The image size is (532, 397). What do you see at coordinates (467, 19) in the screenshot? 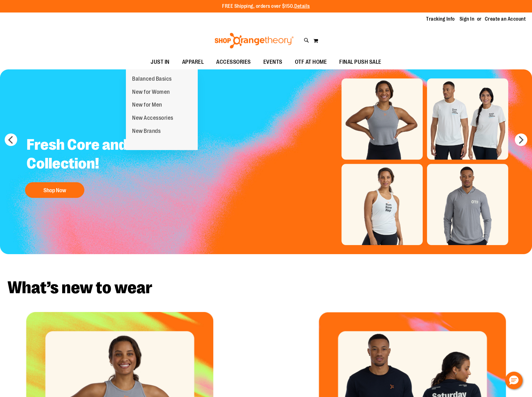
I see `a: Sign In` at bounding box center [467, 19].